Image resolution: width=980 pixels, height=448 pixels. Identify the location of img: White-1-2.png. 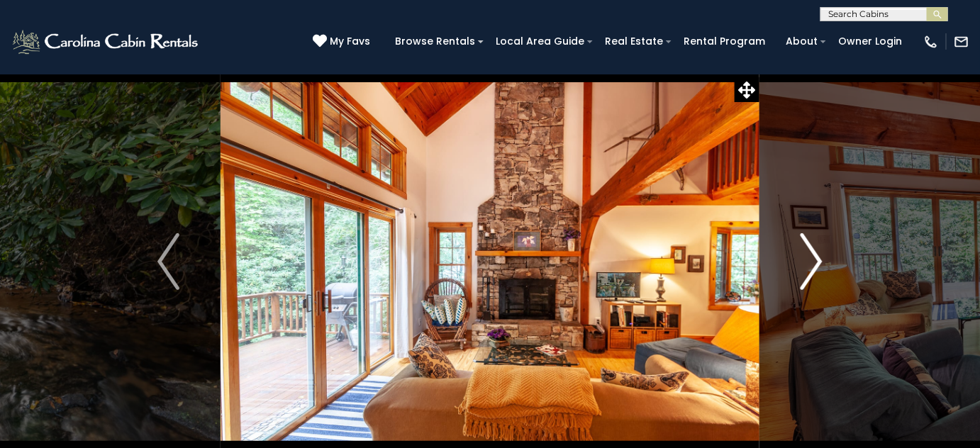
(107, 42).